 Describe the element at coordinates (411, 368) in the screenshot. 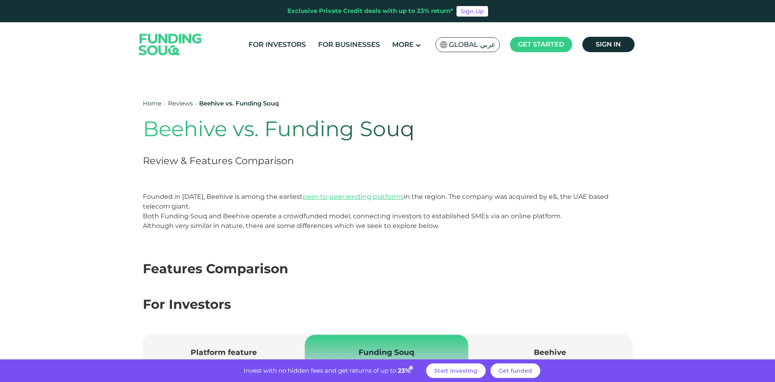

I see `i: 23% IRR (expected) ~ 15% Net yield (expected)` at that location.